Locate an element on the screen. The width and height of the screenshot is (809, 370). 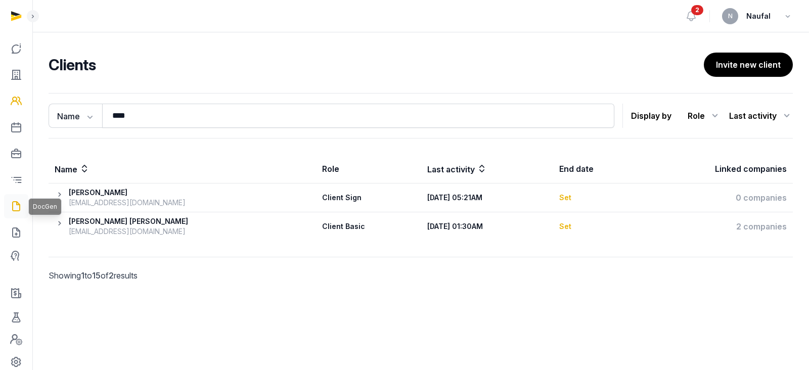
p: Showing to of results is located at coordinates (136, 276).